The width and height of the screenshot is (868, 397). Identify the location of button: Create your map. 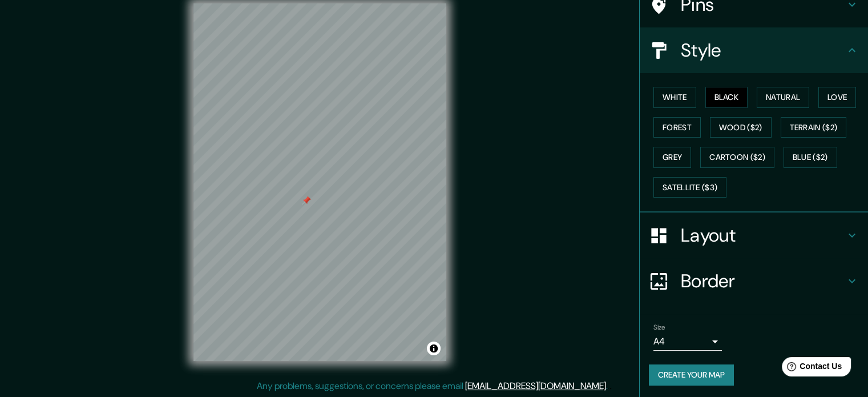
(691, 375).